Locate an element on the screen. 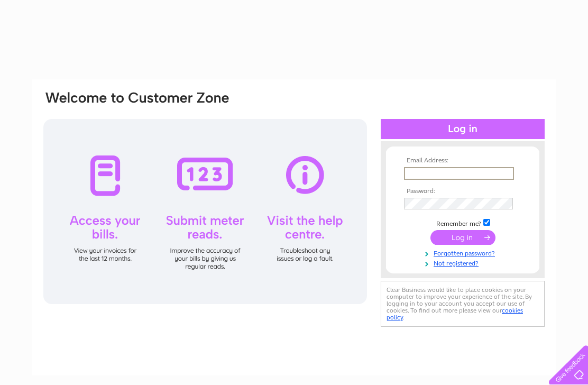  input: Submit is located at coordinates (463, 238).